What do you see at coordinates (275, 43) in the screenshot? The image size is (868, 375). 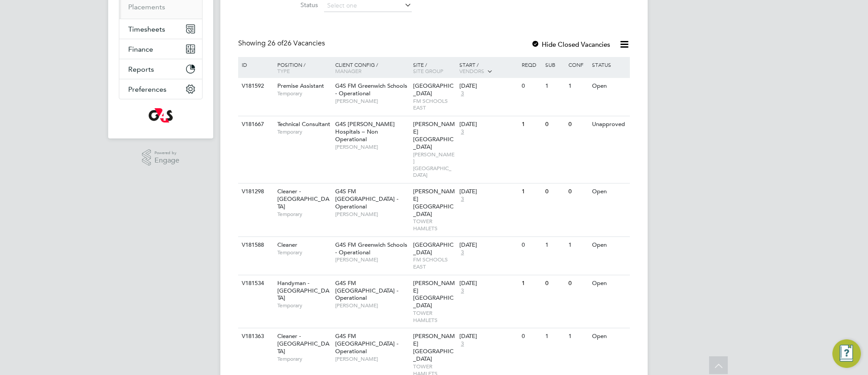 I see `span: 26 of` at bounding box center [275, 43].